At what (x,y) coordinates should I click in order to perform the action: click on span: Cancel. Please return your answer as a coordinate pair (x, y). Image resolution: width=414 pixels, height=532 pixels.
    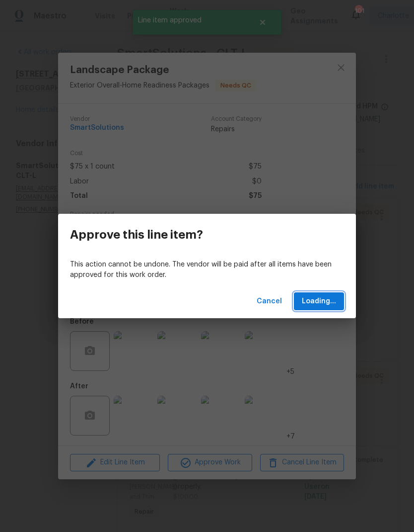
    Looking at the image, I should click on (269, 301).